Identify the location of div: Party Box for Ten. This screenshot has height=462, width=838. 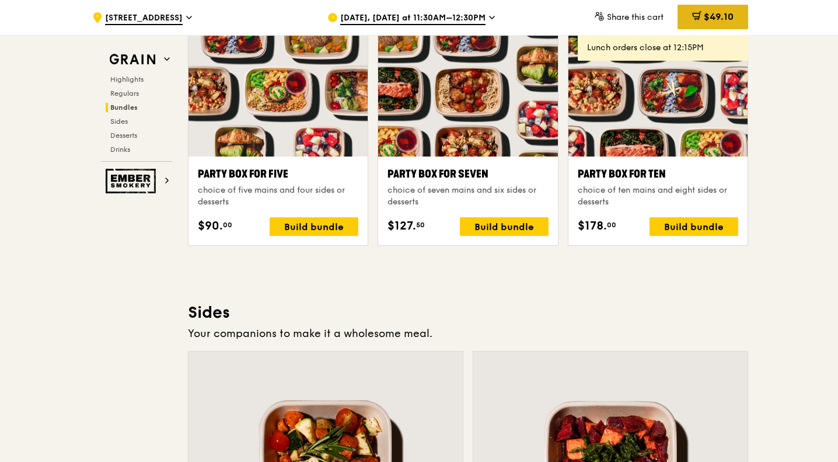
(658, 174).